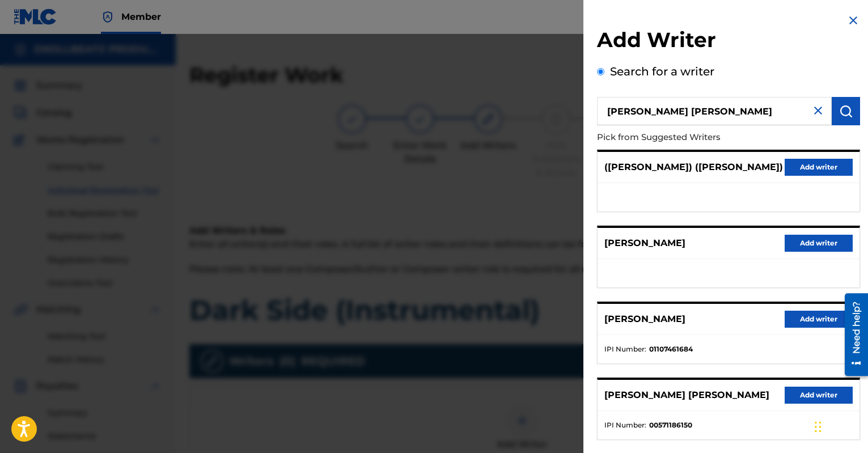 The height and width of the screenshot is (453, 868). I want to click on div: Chat Widget, so click(840, 426).